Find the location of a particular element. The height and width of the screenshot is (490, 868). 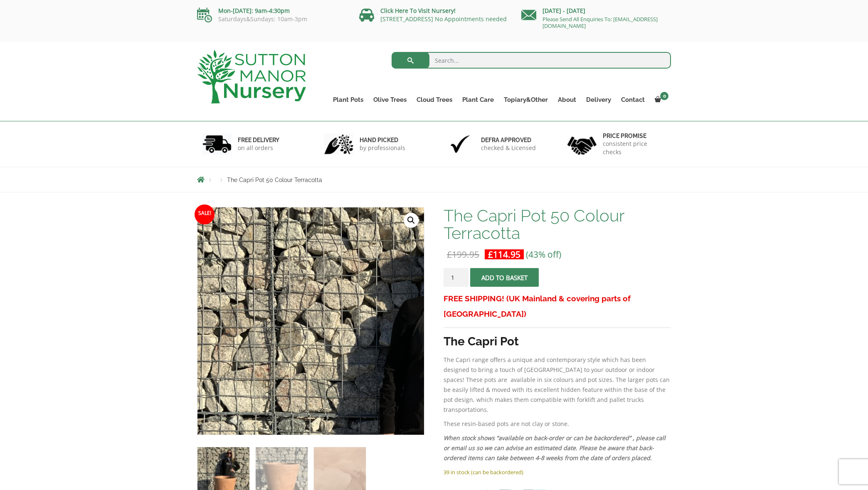

h6: FREE DELIVERY is located at coordinates (259, 140).